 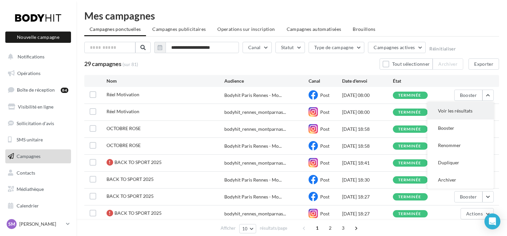 I want to click on a: Campagnes, so click(x=38, y=156).